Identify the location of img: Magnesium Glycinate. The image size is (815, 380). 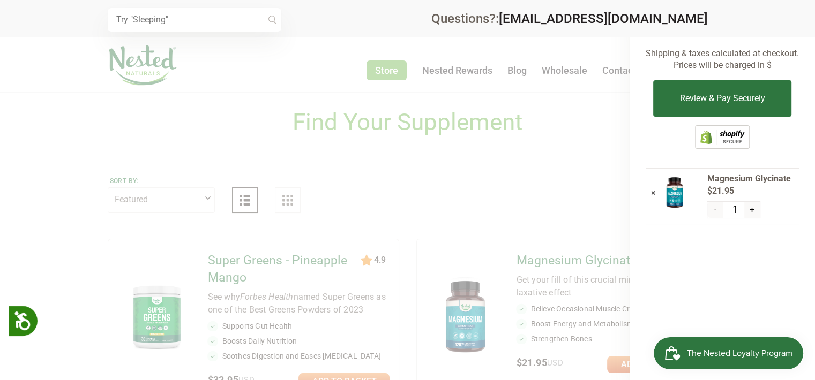
(675, 192).